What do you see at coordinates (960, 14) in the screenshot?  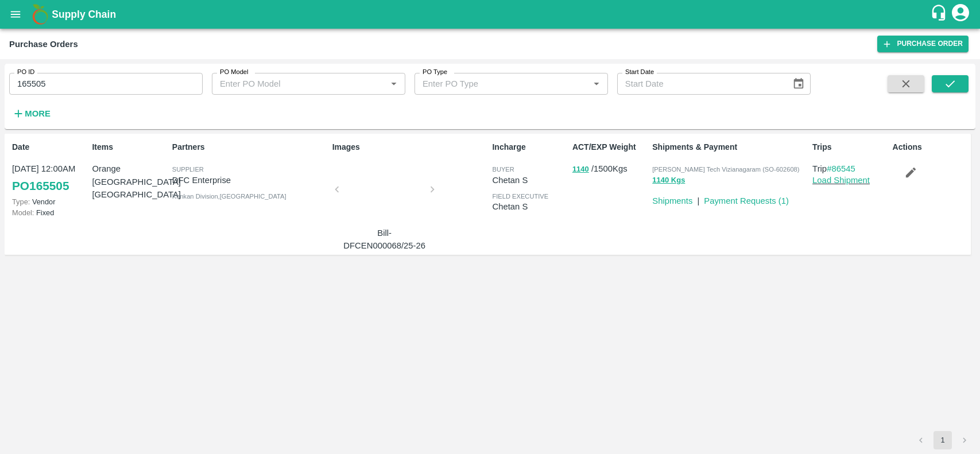 I see `div: account of current user` at bounding box center [960, 14].